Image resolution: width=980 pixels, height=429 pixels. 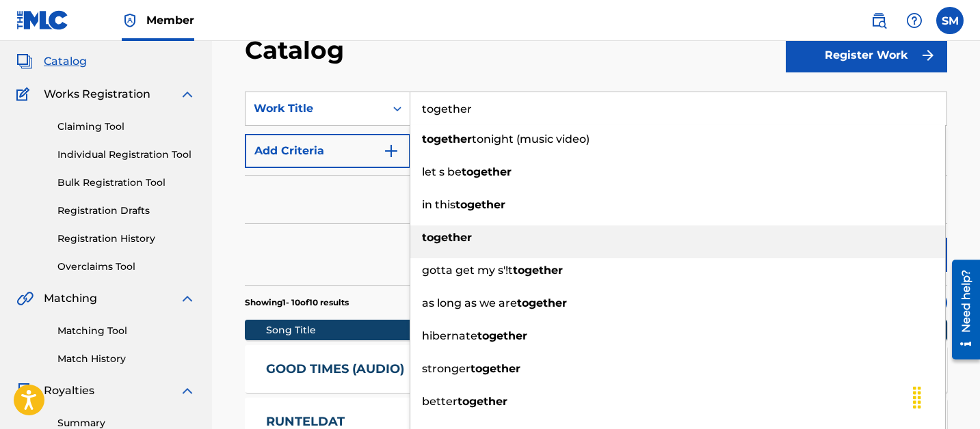 What do you see at coordinates (917, 398) in the screenshot?
I see `div: Drag` at bounding box center [917, 398].